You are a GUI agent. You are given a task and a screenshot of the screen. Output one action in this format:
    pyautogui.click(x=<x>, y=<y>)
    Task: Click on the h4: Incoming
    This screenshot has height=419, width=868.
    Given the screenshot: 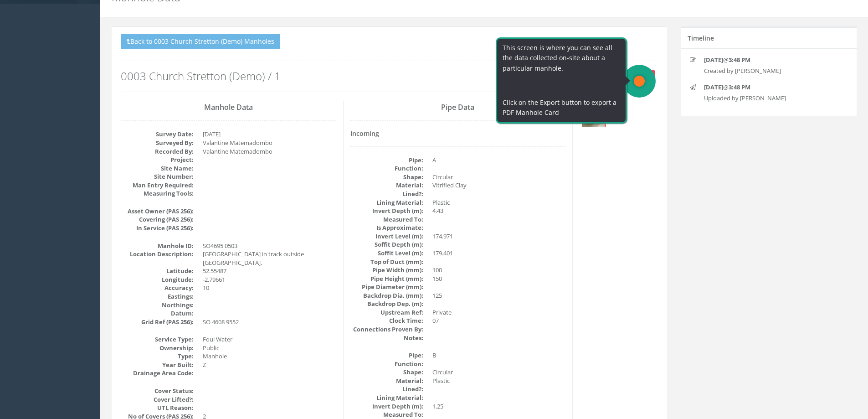 What is the action you would take?
    pyautogui.click(x=458, y=133)
    